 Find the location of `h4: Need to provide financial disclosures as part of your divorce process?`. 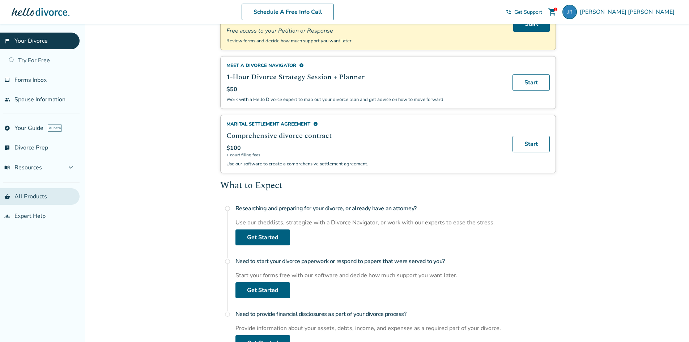

h4: Need to provide financial disclosures as part of your divorce process? is located at coordinates (396, 314).